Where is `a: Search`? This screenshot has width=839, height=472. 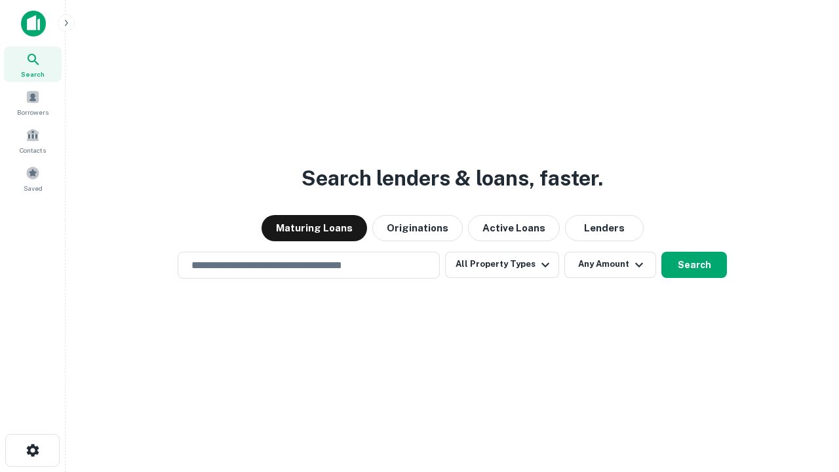 a: Search is located at coordinates (33, 64).